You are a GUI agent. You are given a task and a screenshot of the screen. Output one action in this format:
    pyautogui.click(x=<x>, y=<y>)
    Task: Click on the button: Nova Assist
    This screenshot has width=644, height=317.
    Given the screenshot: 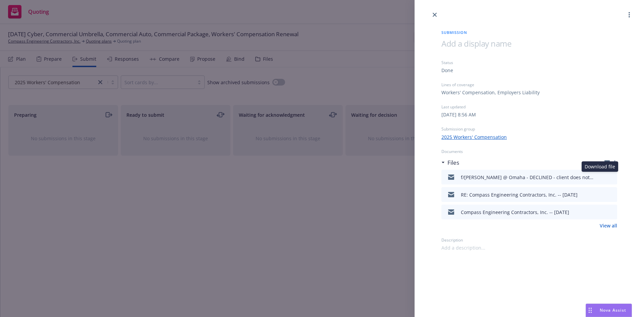 What is the action you would take?
    pyautogui.click(x=609, y=310)
    